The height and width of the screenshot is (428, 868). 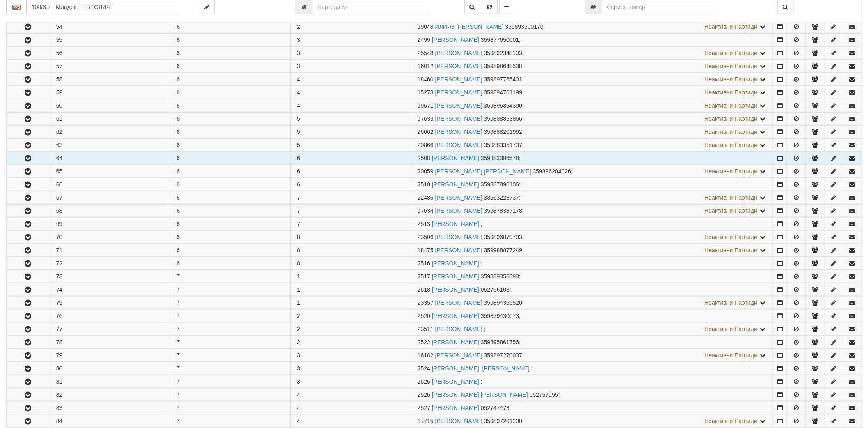 I want to click on span: 359897765431, so click(x=503, y=80).